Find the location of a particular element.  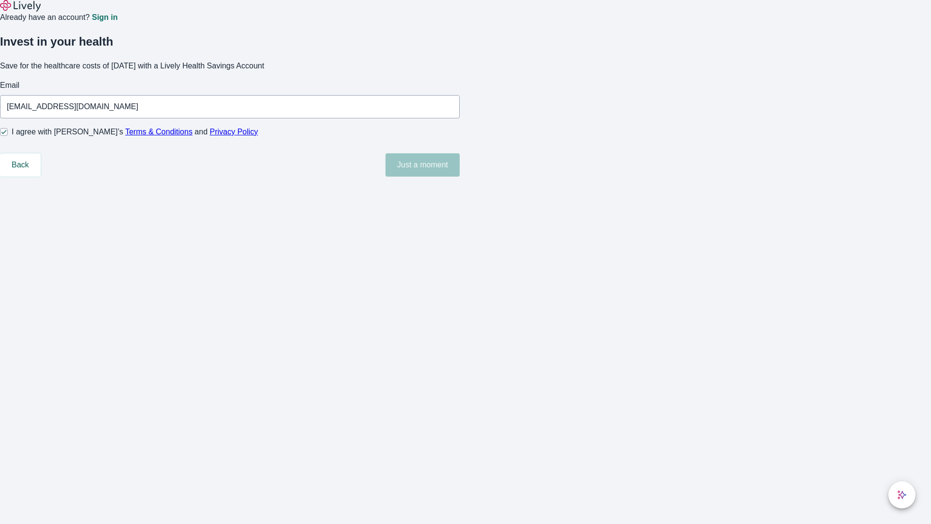

svg: Lively AI Assistant is located at coordinates (902, 495).